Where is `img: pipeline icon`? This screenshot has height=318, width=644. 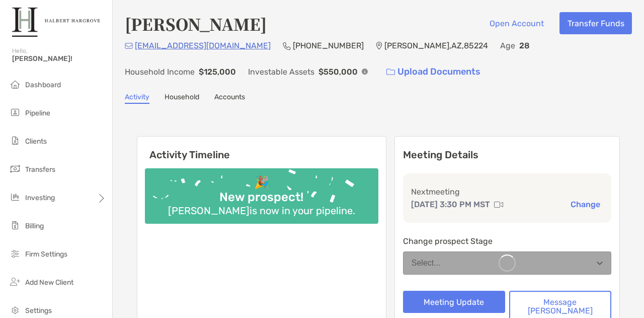
img: pipeline icon is located at coordinates (15, 113).